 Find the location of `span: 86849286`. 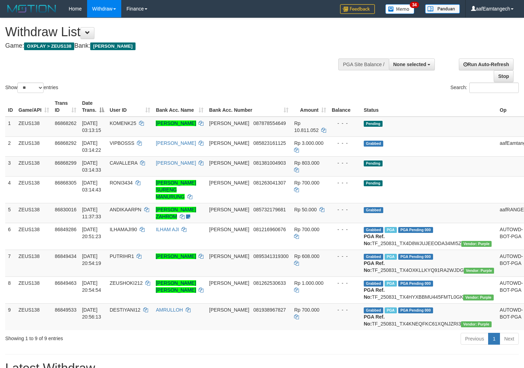

span: 86849286 is located at coordinates (66, 230).